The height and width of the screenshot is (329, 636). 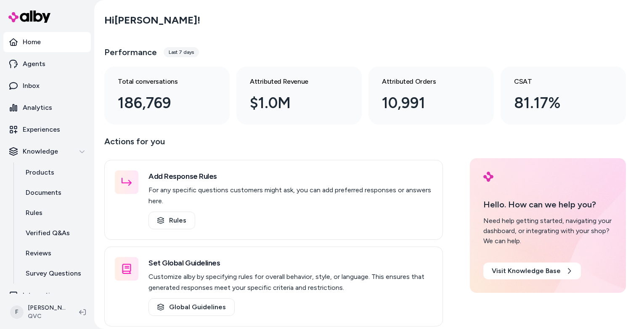 What do you see at coordinates (54, 172) in the screenshot?
I see `a: Products` at bounding box center [54, 172].